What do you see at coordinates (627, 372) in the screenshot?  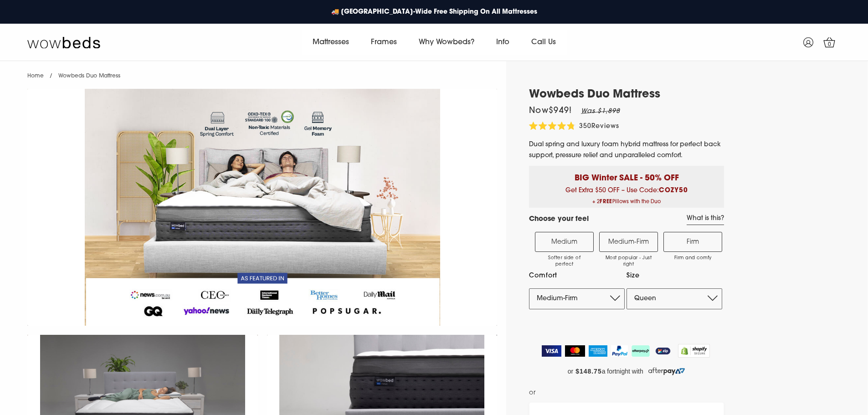 I see `a: or $148.75 a fortnight with` at bounding box center [627, 372].